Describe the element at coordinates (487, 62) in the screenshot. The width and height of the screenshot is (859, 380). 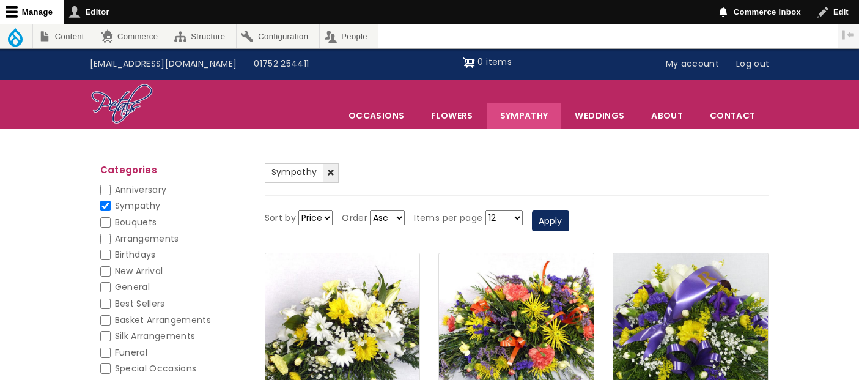
I see `a: Shopping cart 0 items` at that location.